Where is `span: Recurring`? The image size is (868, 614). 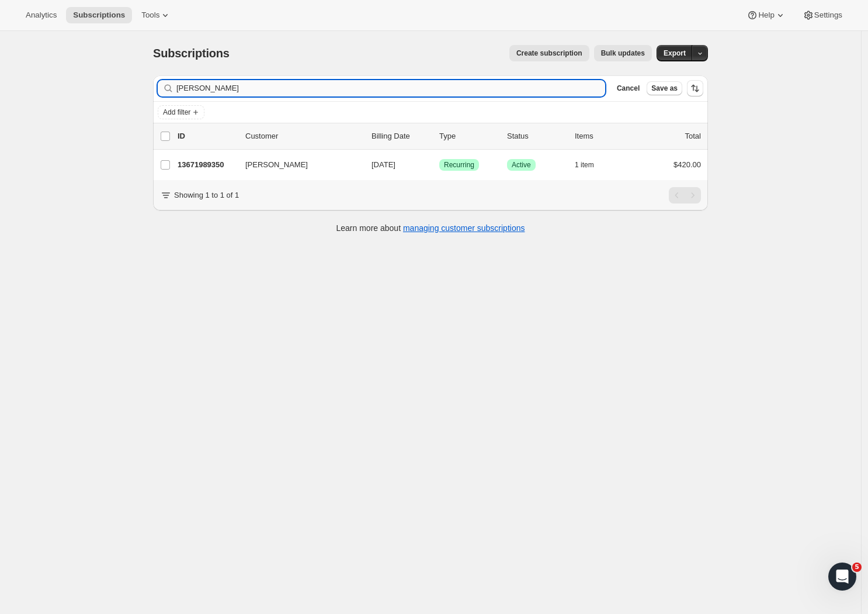
span: Recurring is located at coordinates (459, 165).